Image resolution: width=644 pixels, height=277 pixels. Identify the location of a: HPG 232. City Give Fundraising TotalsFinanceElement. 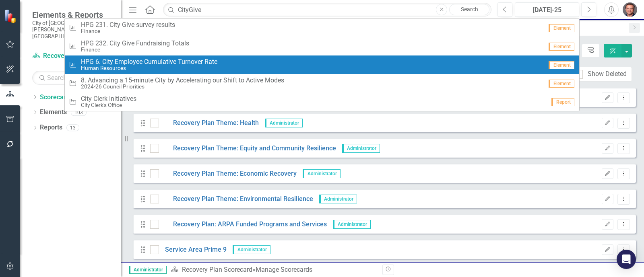
(322, 46).